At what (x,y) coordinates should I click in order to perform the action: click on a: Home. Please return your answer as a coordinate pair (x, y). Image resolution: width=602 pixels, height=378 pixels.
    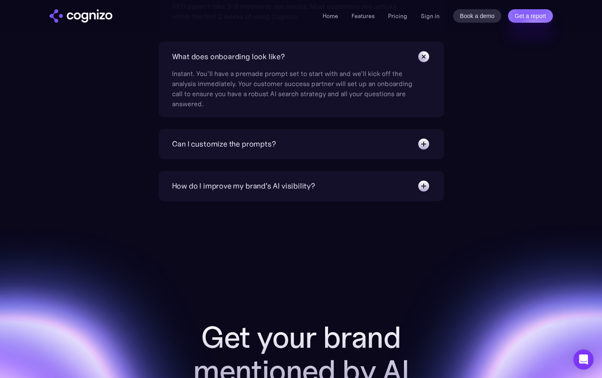
    Looking at the image, I should click on (330, 16).